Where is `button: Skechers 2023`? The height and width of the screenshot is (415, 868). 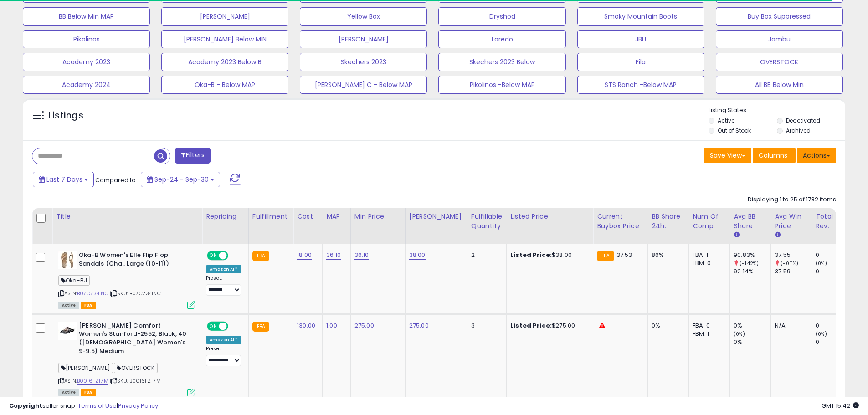 button: Skechers 2023 is located at coordinates (363, 62).